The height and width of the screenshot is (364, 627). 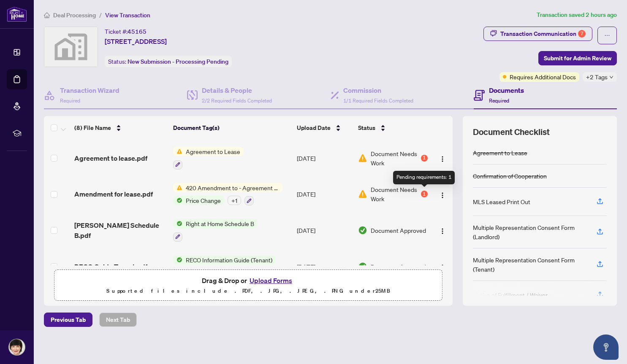 I want to click on span: Drag & Drop orUpload FormsSupported files include .PDF, .JPG, .JPEG, .PNG under25MB, so click(x=248, y=285).